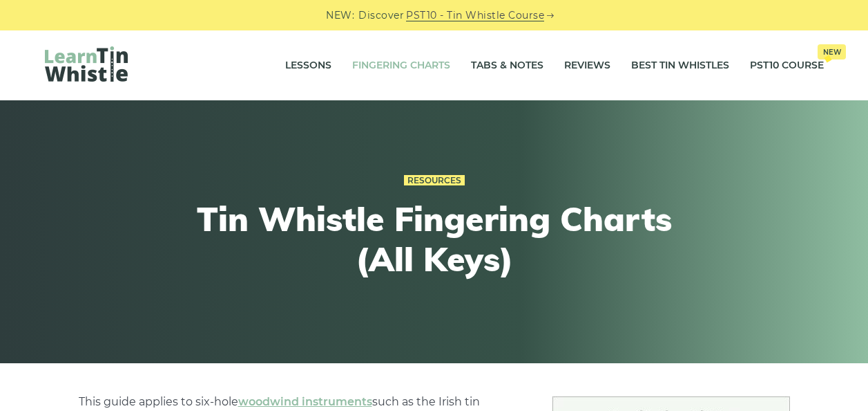 This screenshot has width=868, height=411. What do you see at coordinates (832, 52) in the screenshot?
I see `span: New` at bounding box center [832, 52].